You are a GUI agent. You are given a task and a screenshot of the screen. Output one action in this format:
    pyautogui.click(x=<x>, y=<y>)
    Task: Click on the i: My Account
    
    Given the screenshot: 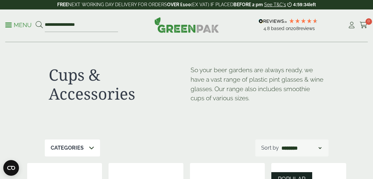 What is the action you would take?
    pyautogui.click(x=351, y=25)
    